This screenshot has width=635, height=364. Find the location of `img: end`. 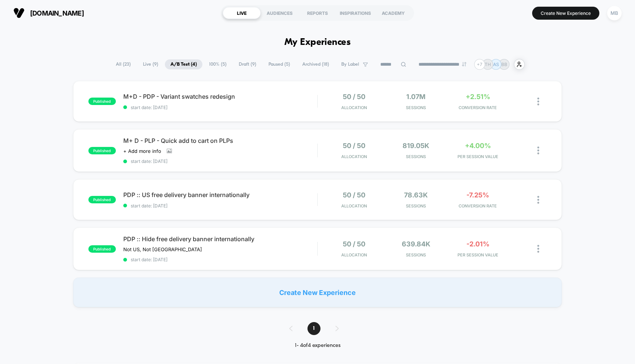

img: end is located at coordinates (464, 64).